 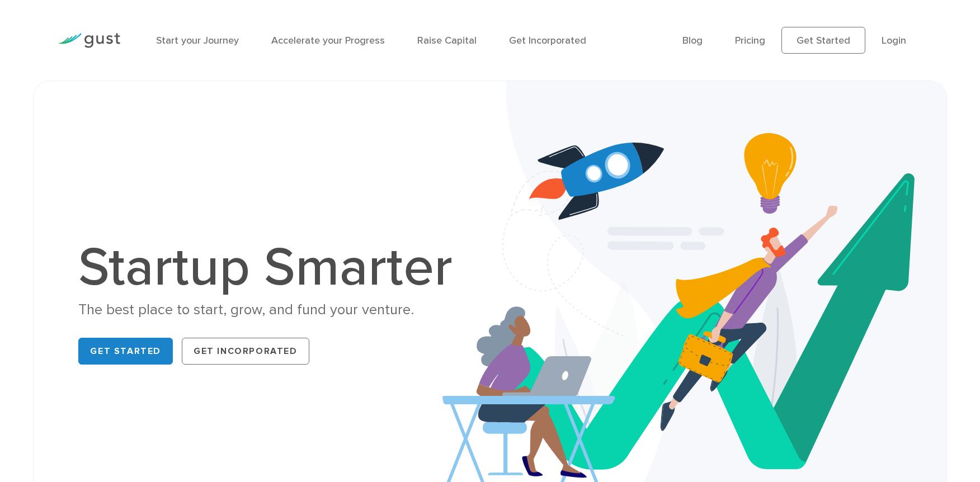 I want to click on a: Start your Journey, so click(x=198, y=40).